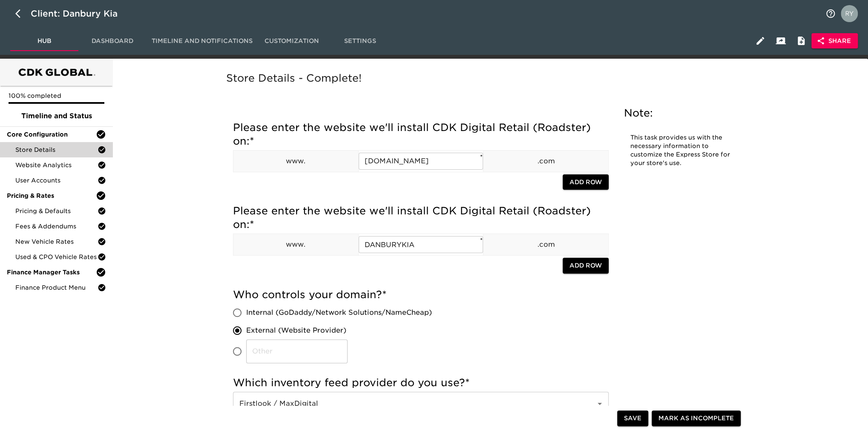 The image size is (868, 433). Describe the element at coordinates (56, 116) in the screenshot. I see `span: Timeline and Status` at that location.